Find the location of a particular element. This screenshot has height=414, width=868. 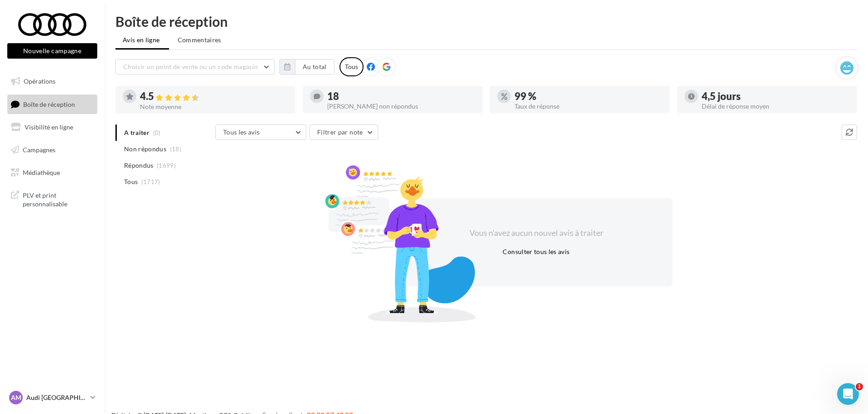

div: Délai de réponse moyen is located at coordinates (775, 106).